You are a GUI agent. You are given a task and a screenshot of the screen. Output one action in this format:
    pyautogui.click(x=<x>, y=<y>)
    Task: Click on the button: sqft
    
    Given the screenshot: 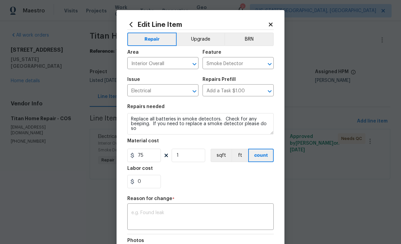 What is the action you would take?
    pyautogui.click(x=221, y=155)
    